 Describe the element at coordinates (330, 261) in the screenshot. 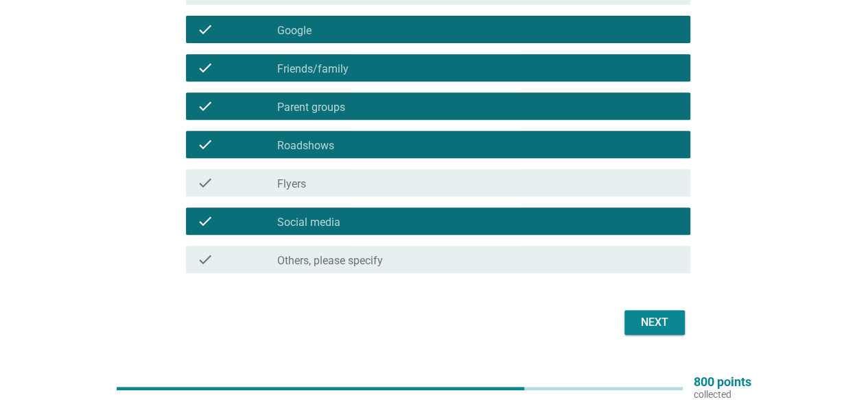

I see `label: Others, please specify` at that location.